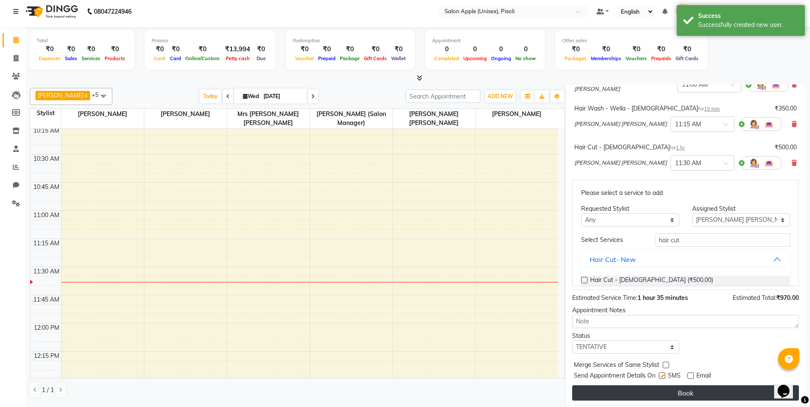  I want to click on span: Gift Cards, so click(687, 58).